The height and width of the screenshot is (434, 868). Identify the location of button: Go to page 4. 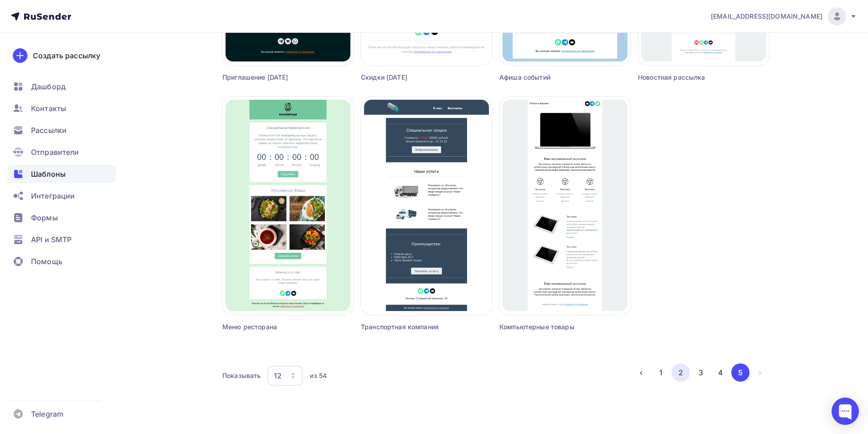
(721, 372).